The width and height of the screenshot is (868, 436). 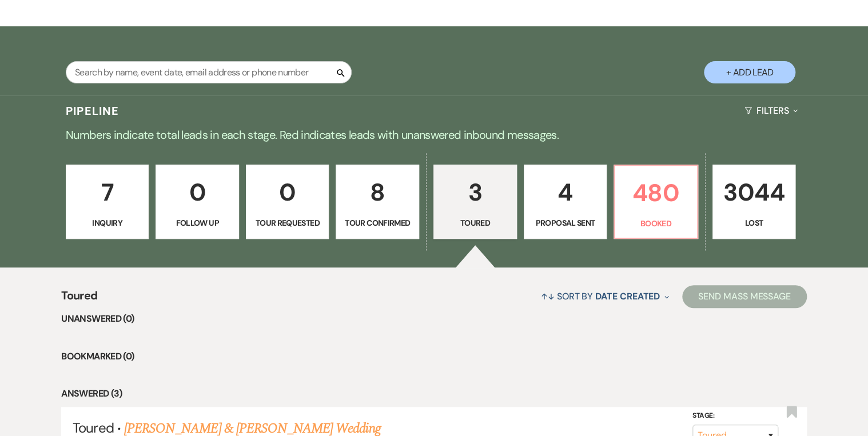 What do you see at coordinates (627, 296) in the screenshot?
I see `span: Date Created` at bounding box center [627, 296].